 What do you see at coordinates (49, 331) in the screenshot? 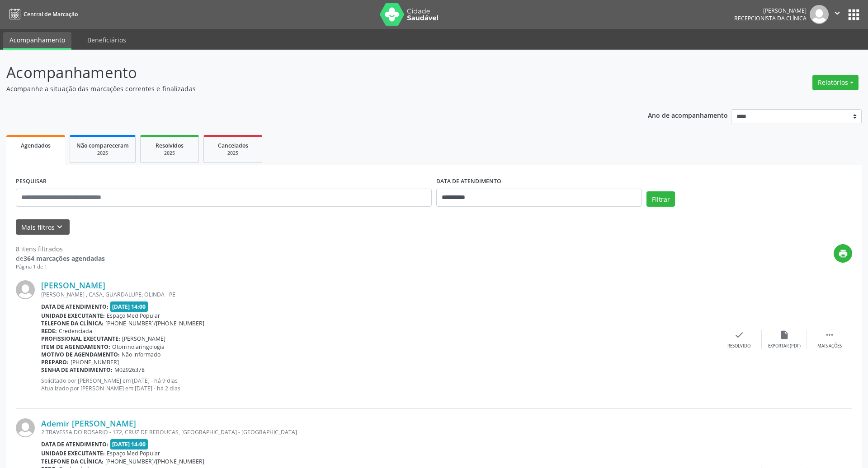
I see `b: Rede:` at bounding box center [49, 331].